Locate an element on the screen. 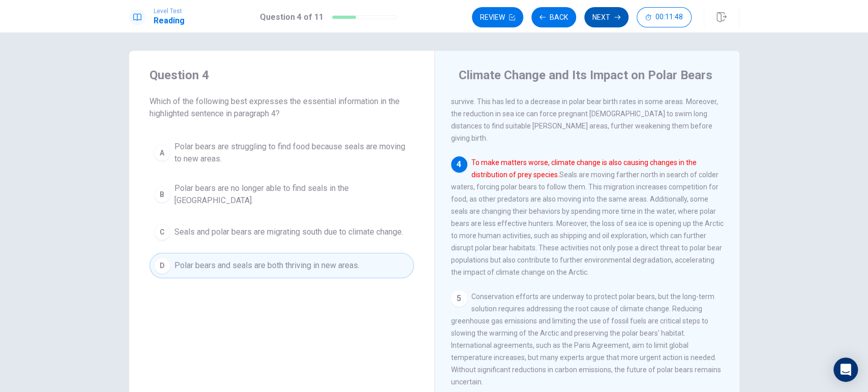  button: Back is located at coordinates (554, 17).